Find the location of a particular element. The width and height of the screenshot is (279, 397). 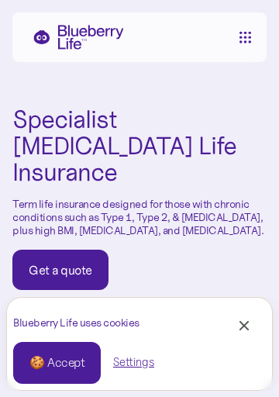

p: Term life insurance designed for those with chronic conditions such as Type 1, Type 2, & [MEDICAL... is located at coordinates (140, 217).